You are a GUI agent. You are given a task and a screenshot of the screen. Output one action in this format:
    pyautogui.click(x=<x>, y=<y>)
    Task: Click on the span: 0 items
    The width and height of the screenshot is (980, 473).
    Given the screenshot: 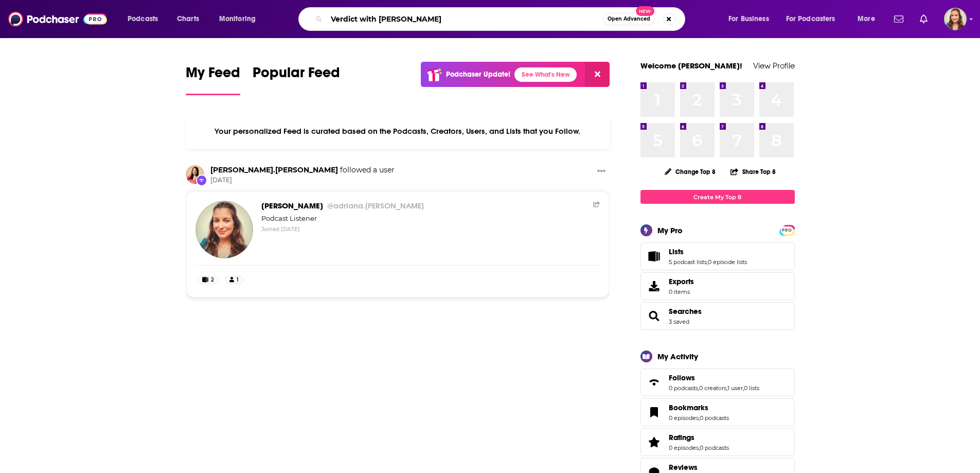 What is the action you would take?
    pyautogui.click(x=681, y=292)
    